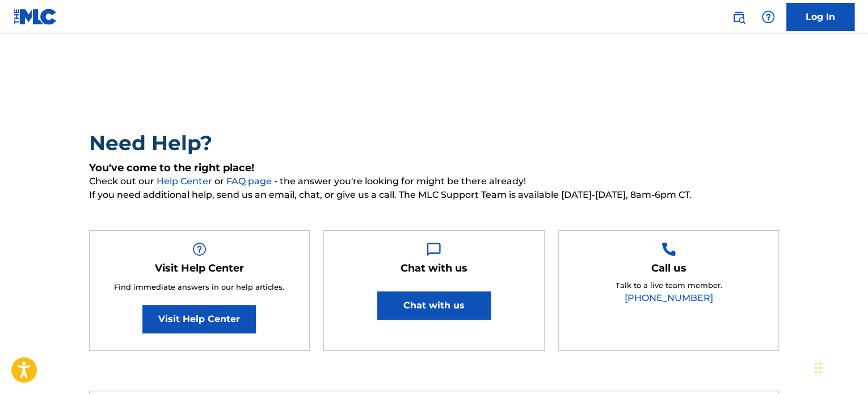  I want to click on img: help, so click(768, 17).